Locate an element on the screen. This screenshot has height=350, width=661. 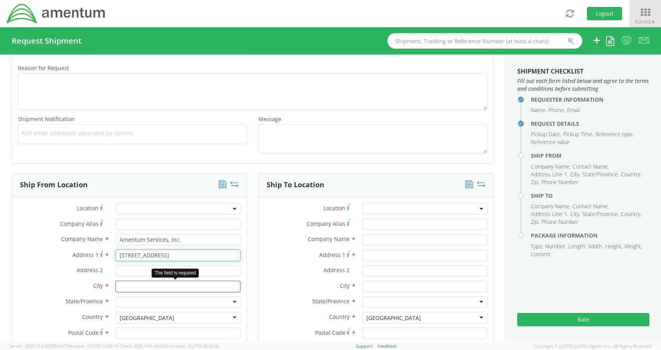
h4: Ship To is located at coordinates (590, 196).